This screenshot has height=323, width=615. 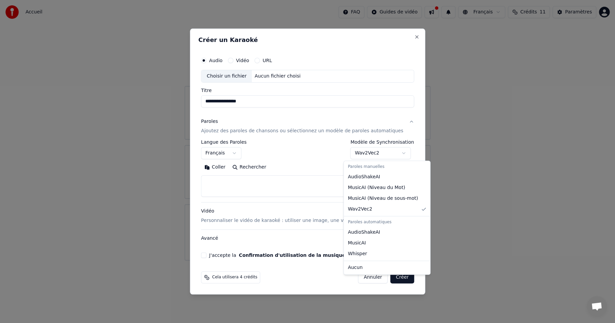 What do you see at coordinates (355, 268) in the screenshot?
I see `span: Aucun` at bounding box center [355, 268].